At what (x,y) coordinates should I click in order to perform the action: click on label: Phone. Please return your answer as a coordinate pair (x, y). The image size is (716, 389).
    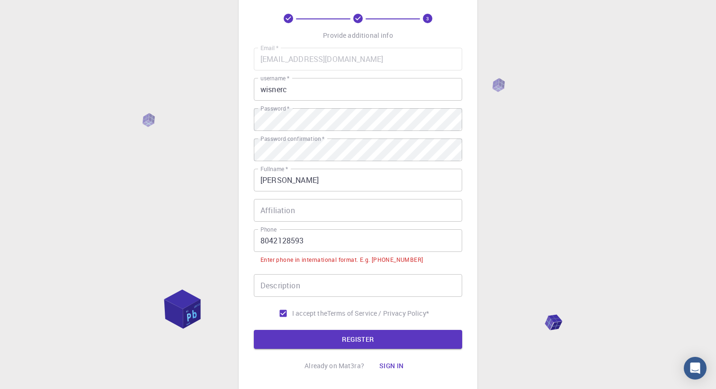
    Looking at the image, I should click on (268, 230).